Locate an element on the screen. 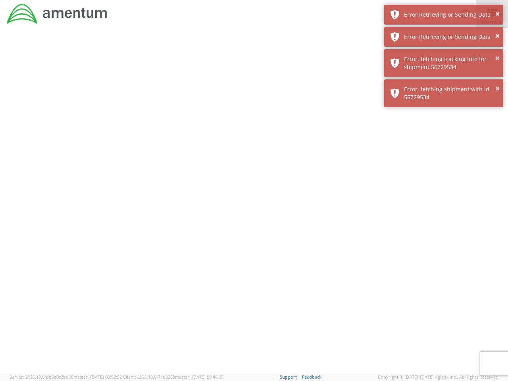 The width and height of the screenshot is (508, 381). a: Feedback is located at coordinates (312, 377).